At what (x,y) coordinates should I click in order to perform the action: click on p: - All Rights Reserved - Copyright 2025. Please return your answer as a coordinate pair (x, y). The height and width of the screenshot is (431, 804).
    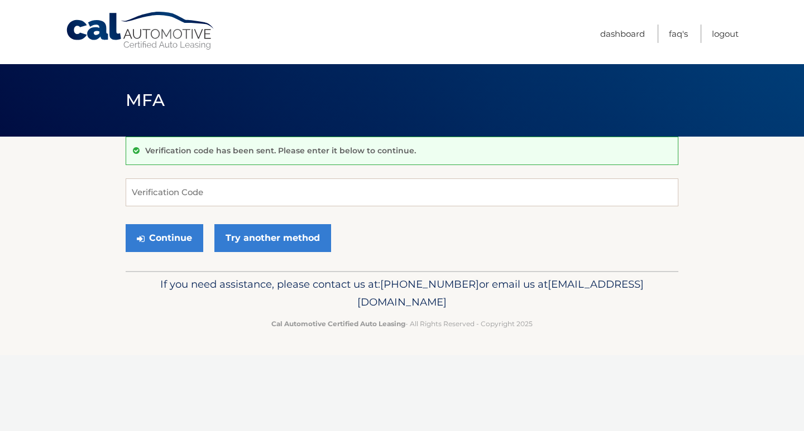
    Looking at the image, I should click on (402, 324).